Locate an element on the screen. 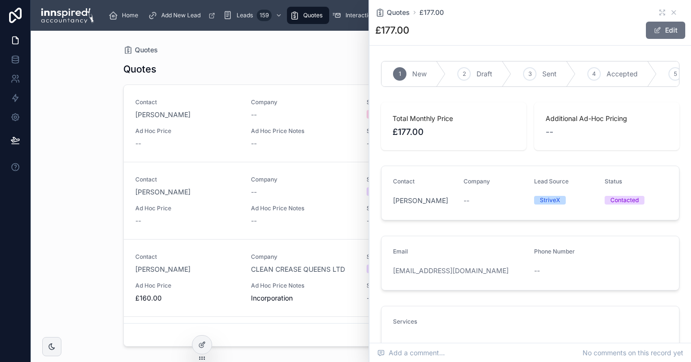  span: Incorporation is located at coordinates (303, 298).